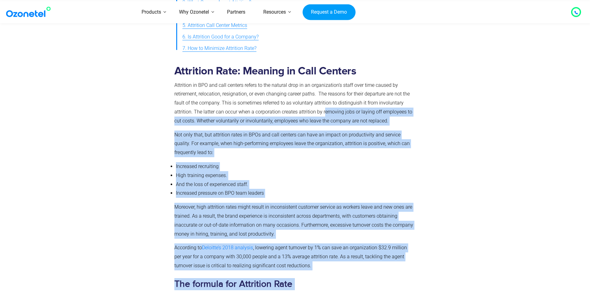  Describe the element at coordinates (227, 247) in the screenshot. I see `a: Deloitte’s 2018 analysis` at that location.